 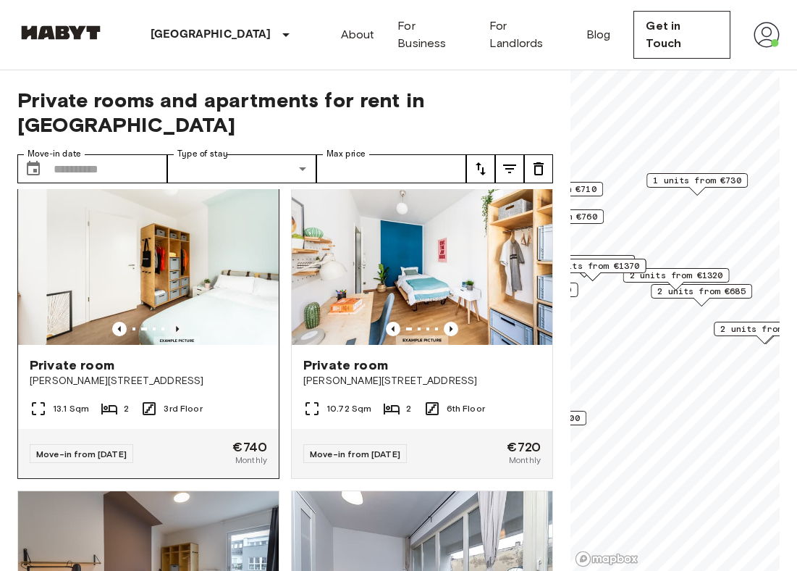 What do you see at coordinates (71, 409) in the screenshot?
I see `span: 13.1 Sqm` at bounding box center [71, 409].